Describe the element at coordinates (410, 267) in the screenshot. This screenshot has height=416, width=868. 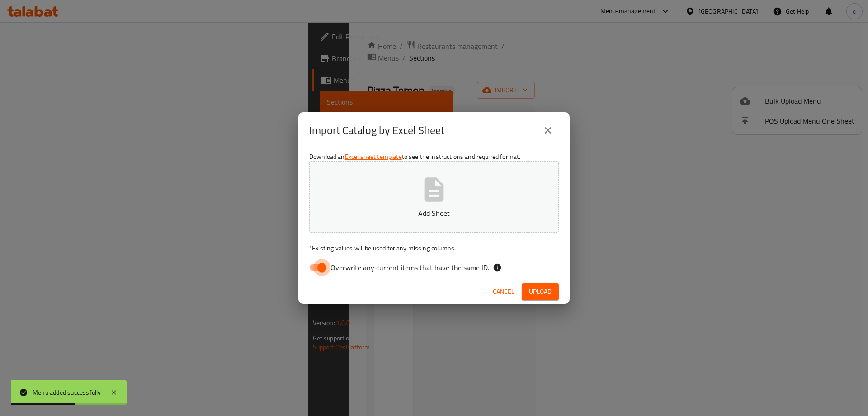
I see `span: Overwrite any current items that have the same ID.` at that location.